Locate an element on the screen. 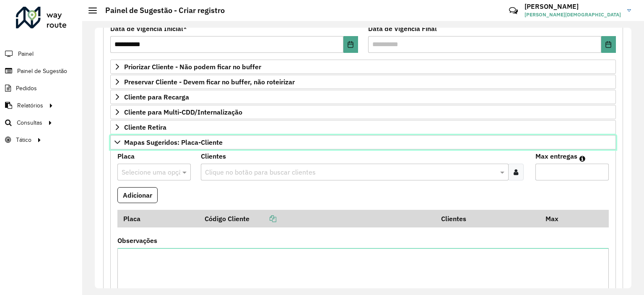 This screenshot has width=644, height=295. label: Observações is located at coordinates (137, 240).